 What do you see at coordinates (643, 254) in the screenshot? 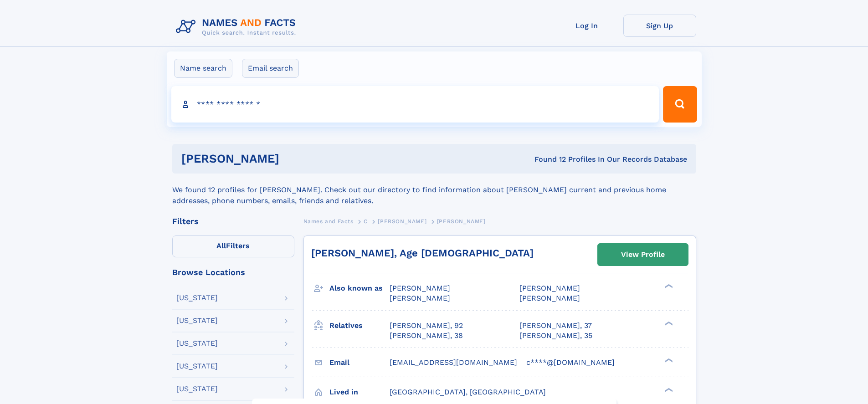
I see `div: View Profile` at bounding box center [643, 254].